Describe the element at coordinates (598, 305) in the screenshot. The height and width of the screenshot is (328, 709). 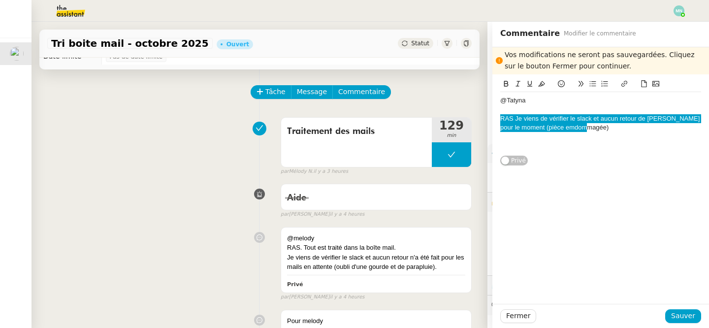
I see `div: 💬Commentaires 35` at that location.